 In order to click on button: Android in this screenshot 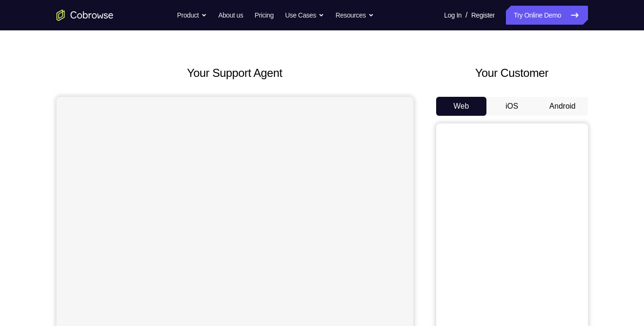, I will do `click(563, 107)`.